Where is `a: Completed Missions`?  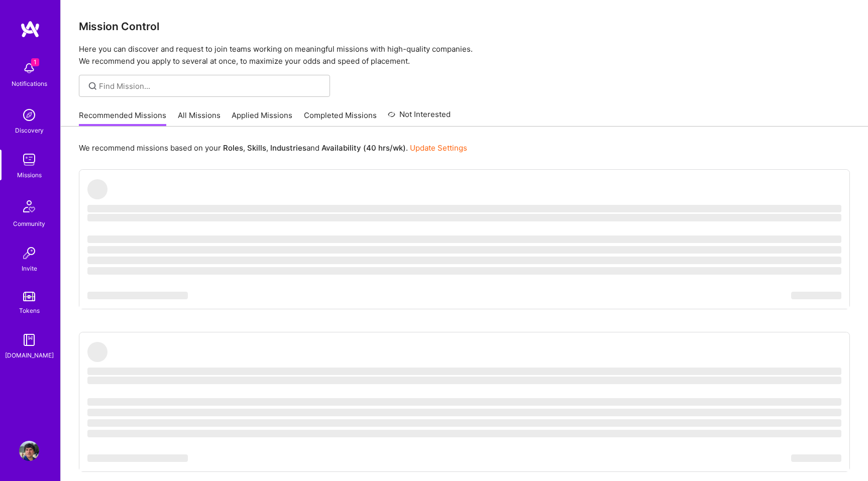 a: Completed Missions is located at coordinates (340, 118).